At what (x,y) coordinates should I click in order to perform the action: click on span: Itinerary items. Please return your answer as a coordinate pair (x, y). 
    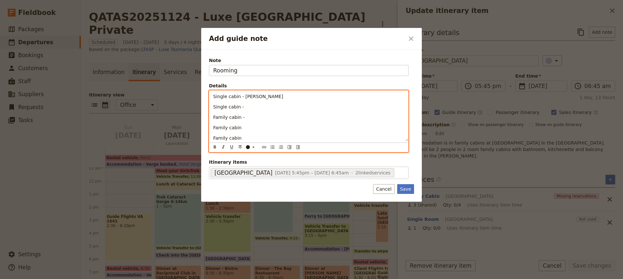
    Looking at the image, I should click on (309, 162).